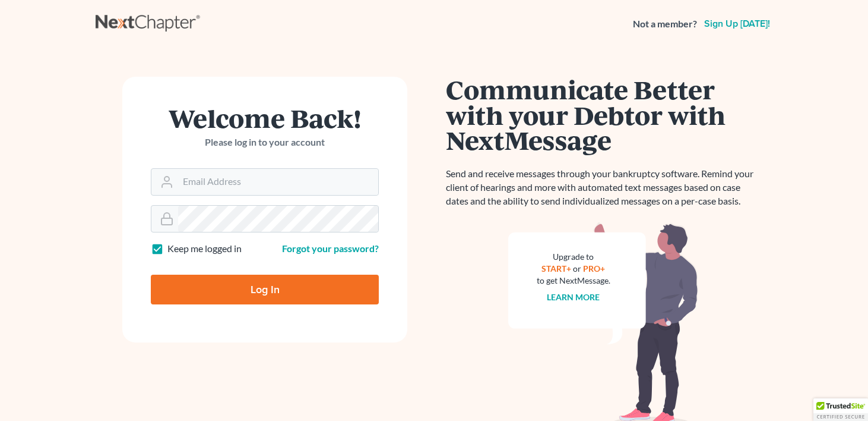  What do you see at coordinates (665, 24) in the screenshot?
I see `strong: Not a member?` at bounding box center [665, 24].